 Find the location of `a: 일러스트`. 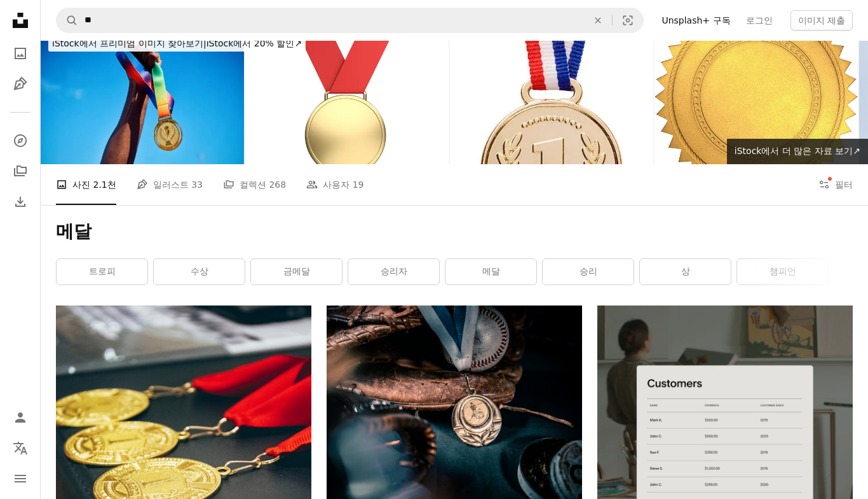

a: 일러스트 is located at coordinates (20, 84).